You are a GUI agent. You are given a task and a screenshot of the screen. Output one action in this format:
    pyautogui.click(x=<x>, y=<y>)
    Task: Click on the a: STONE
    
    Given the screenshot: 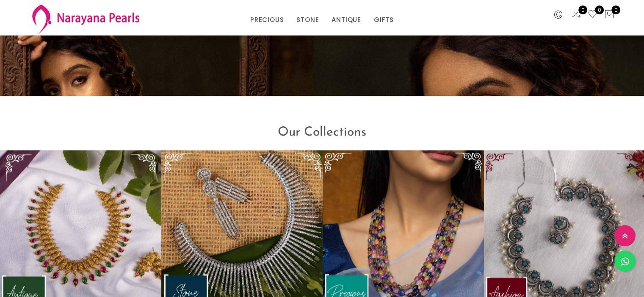 What is the action you would take?
    pyautogui.click(x=307, y=20)
    